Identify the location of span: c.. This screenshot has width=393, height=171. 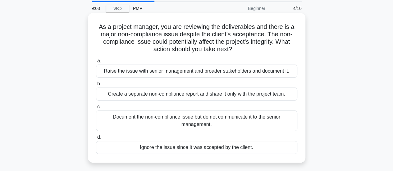
(99, 107).